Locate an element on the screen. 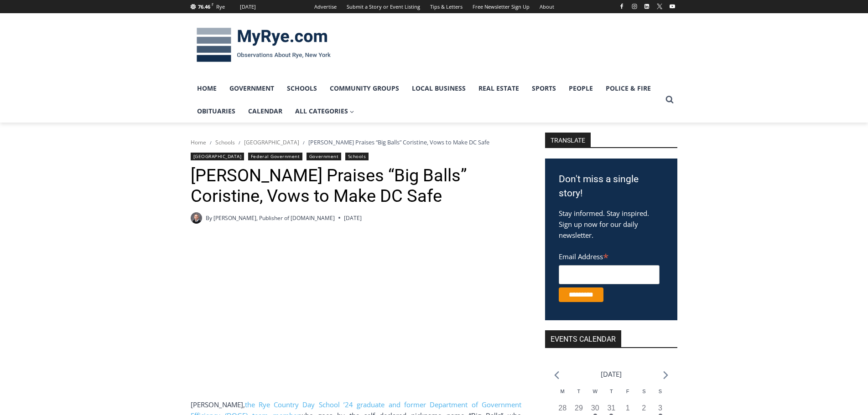 This screenshot has height=415, width=868. div: Wednesday is located at coordinates (595, 395).